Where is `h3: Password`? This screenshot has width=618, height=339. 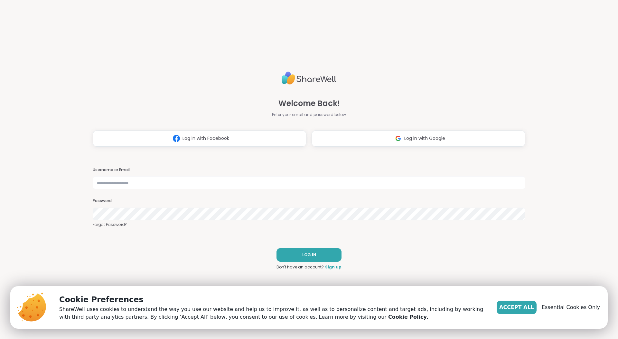
h3: Password is located at coordinates (309, 201).